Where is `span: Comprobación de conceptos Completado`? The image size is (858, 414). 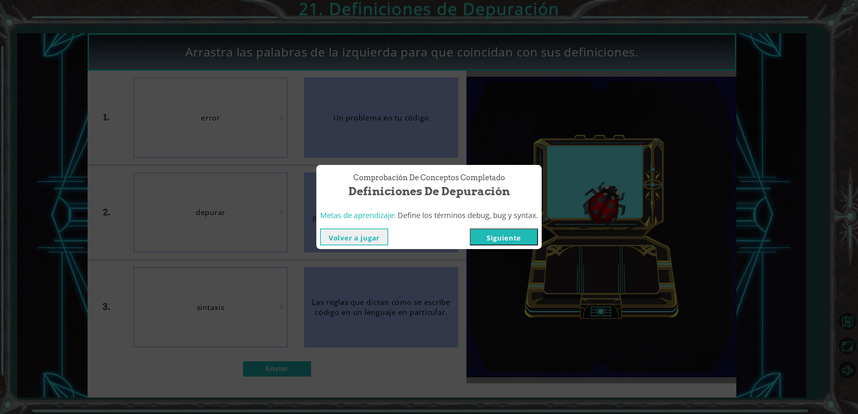
span: Comprobación de conceptos Completado is located at coordinates (429, 178).